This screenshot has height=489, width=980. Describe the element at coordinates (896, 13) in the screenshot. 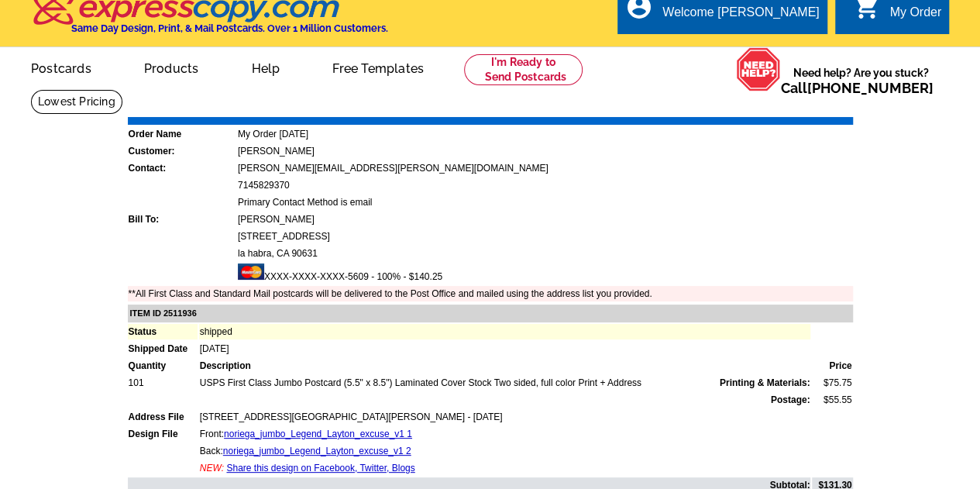

I see `a: shopping_cart My Order` at that location.